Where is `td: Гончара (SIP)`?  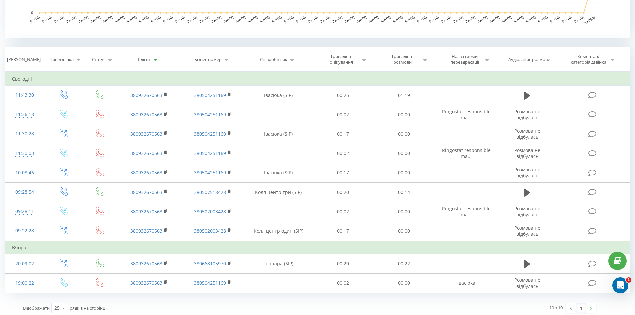 td: Гончара (SIP) is located at coordinates (278, 264).